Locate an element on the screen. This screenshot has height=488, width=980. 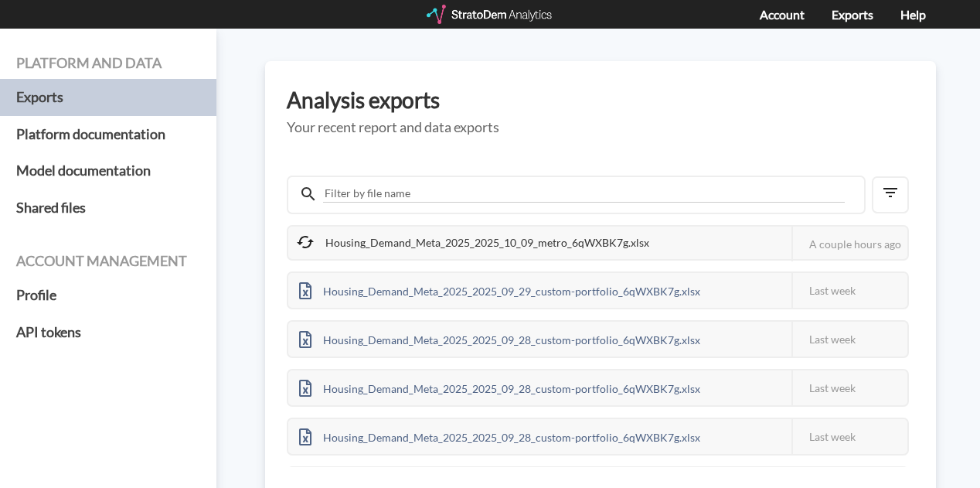
a: Platform documentation is located at coordinates (108, 135).